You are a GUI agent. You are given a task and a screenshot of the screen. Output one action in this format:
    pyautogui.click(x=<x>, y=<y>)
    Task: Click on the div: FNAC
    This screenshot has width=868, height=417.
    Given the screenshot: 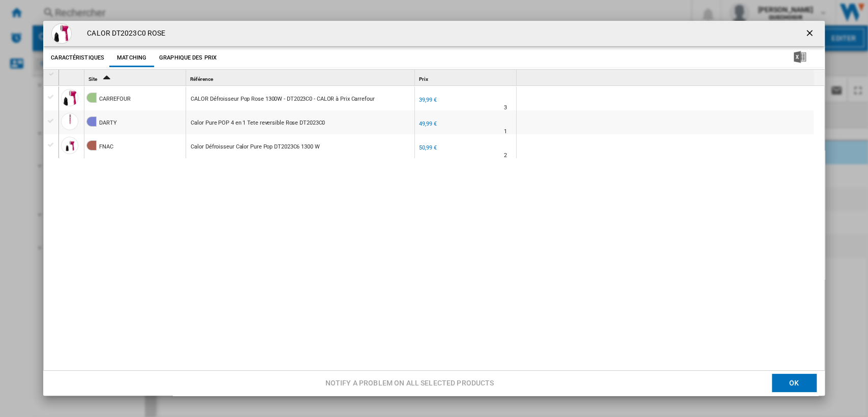 What is the action you would take?
    pyautogui.click(x=106, y=147)
    